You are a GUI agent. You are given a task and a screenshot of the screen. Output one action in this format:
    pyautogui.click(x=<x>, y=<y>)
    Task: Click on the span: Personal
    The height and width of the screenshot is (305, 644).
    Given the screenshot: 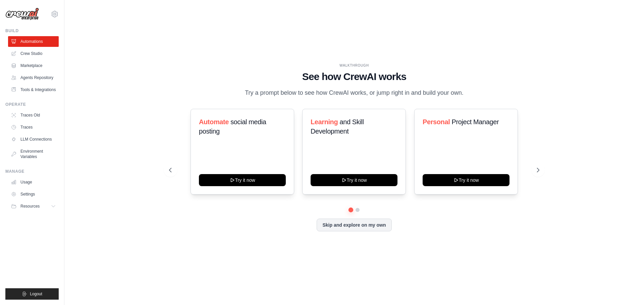 What is the action you would take?
    pyautogui.click(x=436, y=122)
    